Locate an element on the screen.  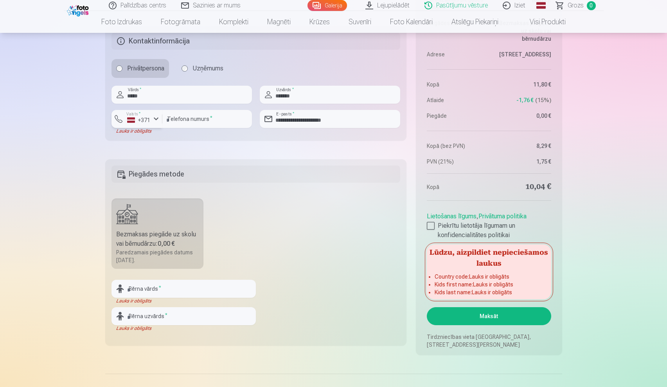
div: +371 is located at coordinates (139, 120).